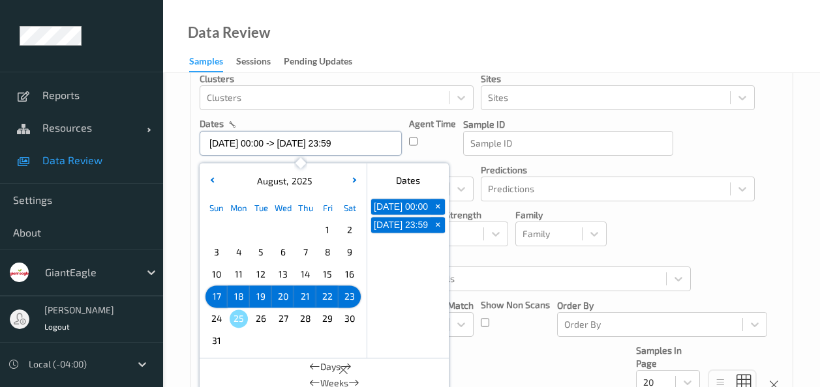 The width and height of the screenshot is (820, 387). I want to click on div: Choose Thursday August 07 of 2025, so click(305, 252).